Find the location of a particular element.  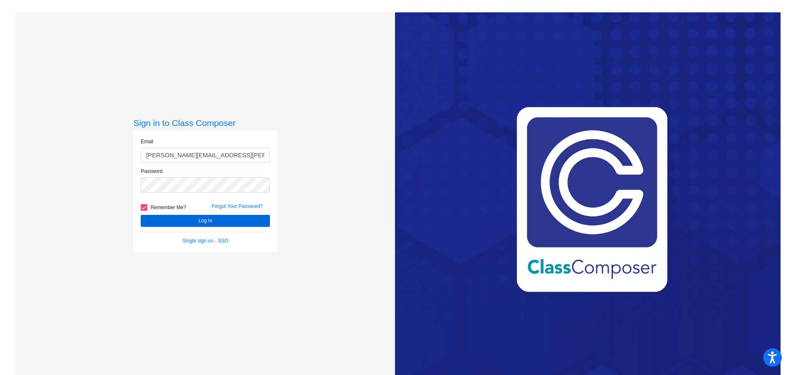

span: Remember Me? is located at coordinates (168, 207).